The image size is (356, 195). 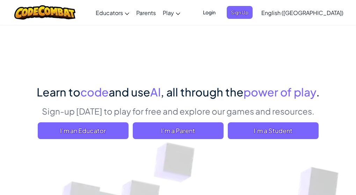 What do you see at coordinates (172, 13) in the screenshot?
I see `a: Play` at bounding box center [172, 13].